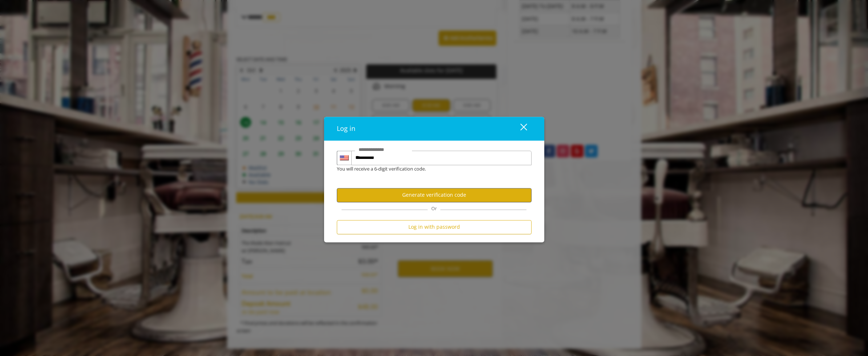 The width and height of the screenshot is (868, 356). Describe the element at coordinates (429, 169) in the screenshot. I see `div: You will receive a 6-digit verification code.` at that location.